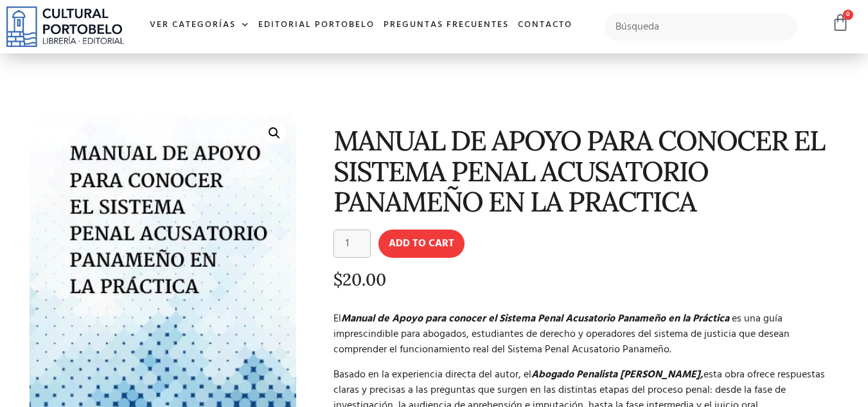 This screenshot has width=868, height=407. I want to click on a: Contacto, so click(545, 25).